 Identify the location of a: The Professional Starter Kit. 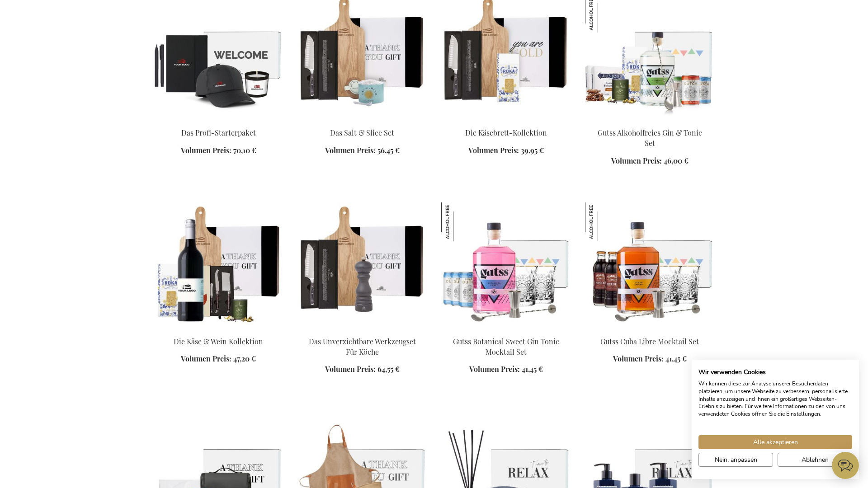
(219, 121).